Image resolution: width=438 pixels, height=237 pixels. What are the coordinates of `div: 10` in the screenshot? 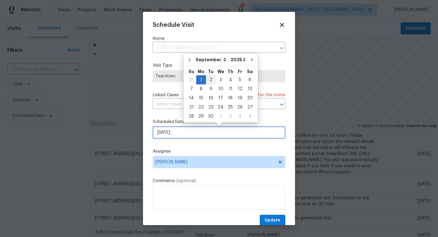 It's located at (220, 89).